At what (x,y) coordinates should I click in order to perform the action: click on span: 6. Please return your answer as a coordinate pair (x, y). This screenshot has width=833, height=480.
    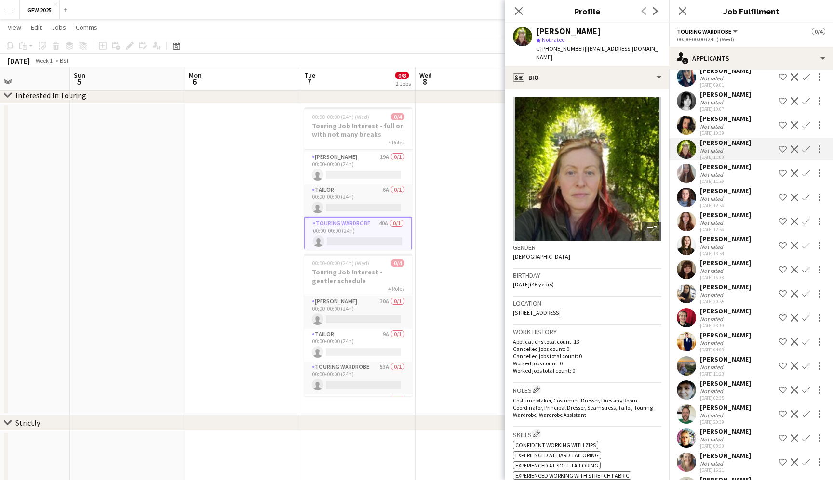
    Looking at the image, I should click on (194, 81).